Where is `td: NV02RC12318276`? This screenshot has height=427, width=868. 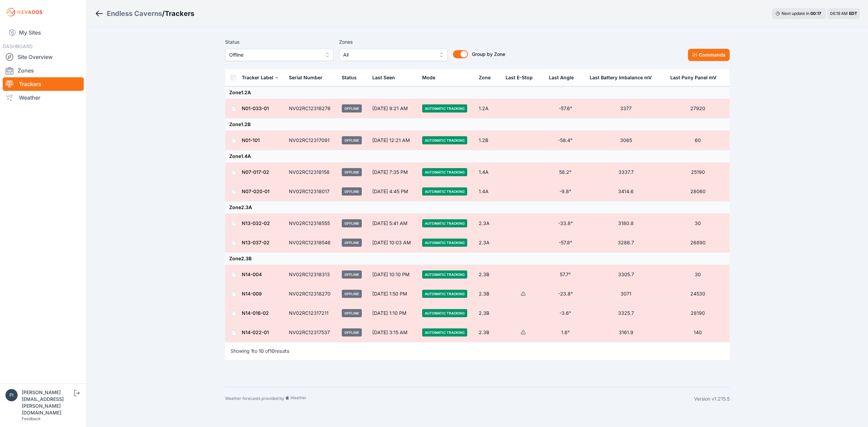 td: NV02RC12318276 is located at coordinates (312, 108).